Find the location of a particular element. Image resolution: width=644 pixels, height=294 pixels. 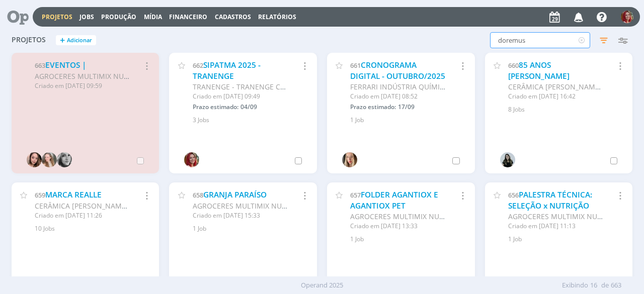

input: Busca is located at coordinates (539, 41).